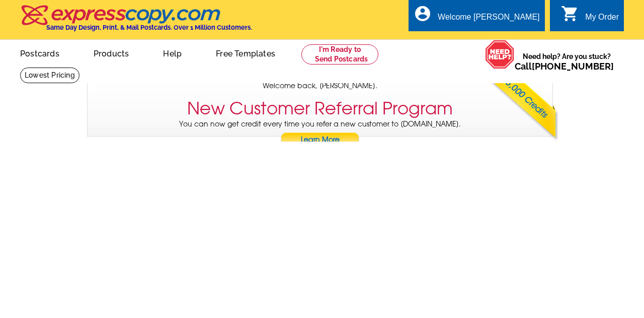 The width and height of the screenshot is (644, 318). I want to click on a: Postcards, so click(39, 53).